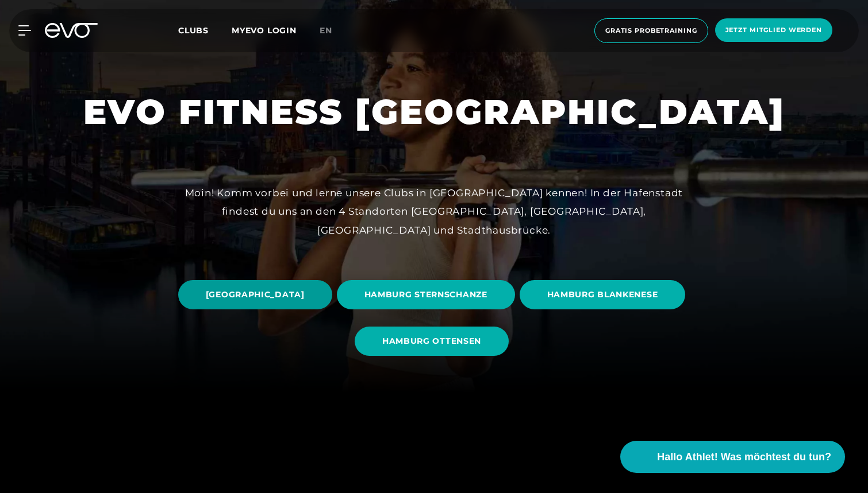 The width and height of the screenshot is (868, 493). Describe the element at coordinates (605, 294) in the screenshot. I see `a: HAMBURG BLANKENESE` at that location.